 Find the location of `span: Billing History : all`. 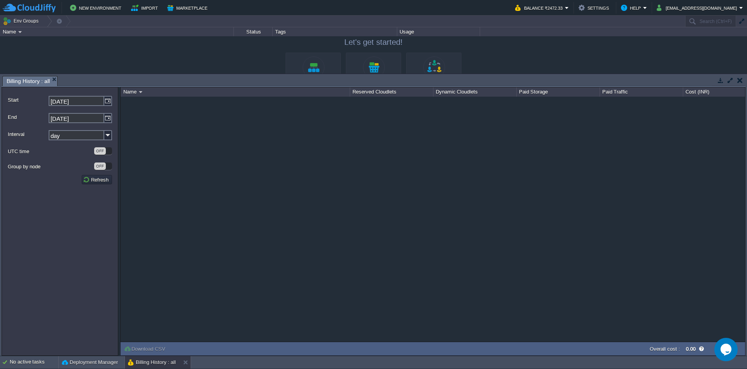

span: Billing History : all is located at coordinates (28, 81).